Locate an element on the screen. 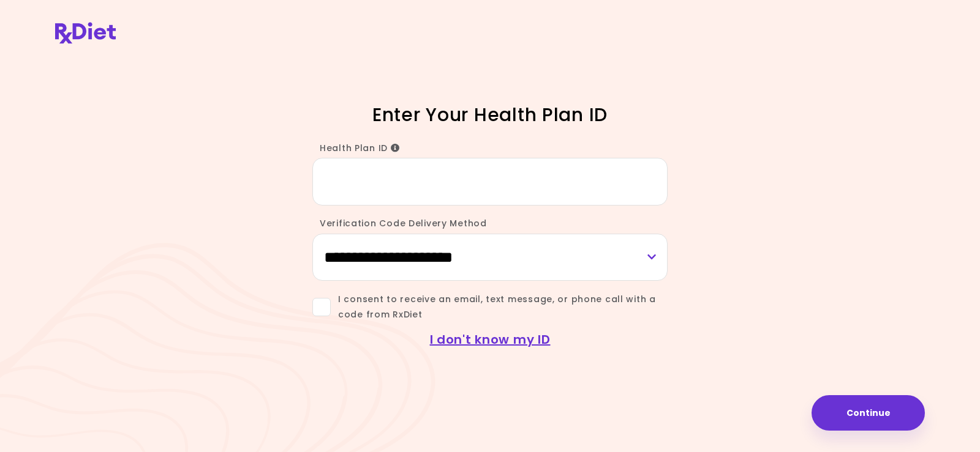  a: I don't know my ID is located at coordinates (490, 340).